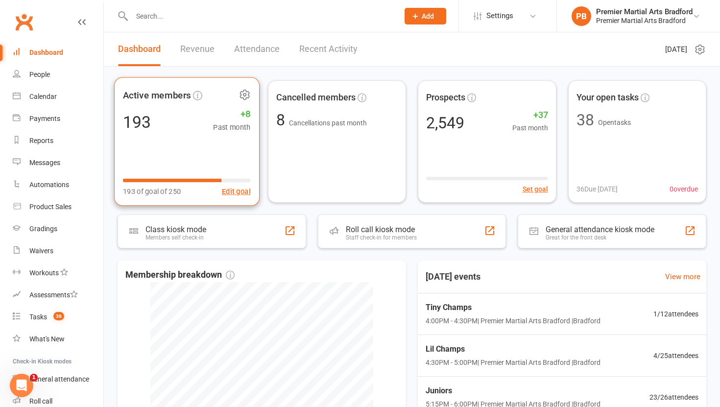 The image size is (720, 407). What do you see at coordinates (585, 120) in the screenshot?
I see `div: 38` at bounding box center [585, 120].